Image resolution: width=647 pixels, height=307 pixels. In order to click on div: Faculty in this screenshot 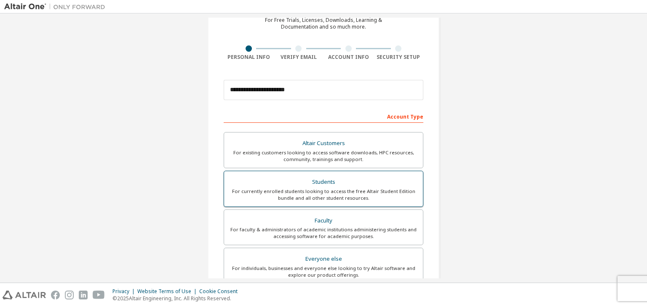, I will do `click(323, 221)`.